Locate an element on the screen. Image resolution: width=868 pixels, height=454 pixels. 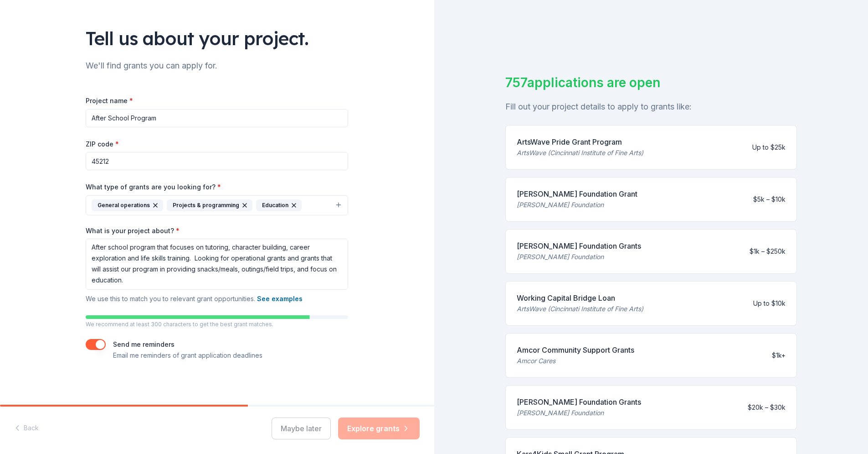
label: What type of grants are you looking for? is located at coordinates (153, 187).